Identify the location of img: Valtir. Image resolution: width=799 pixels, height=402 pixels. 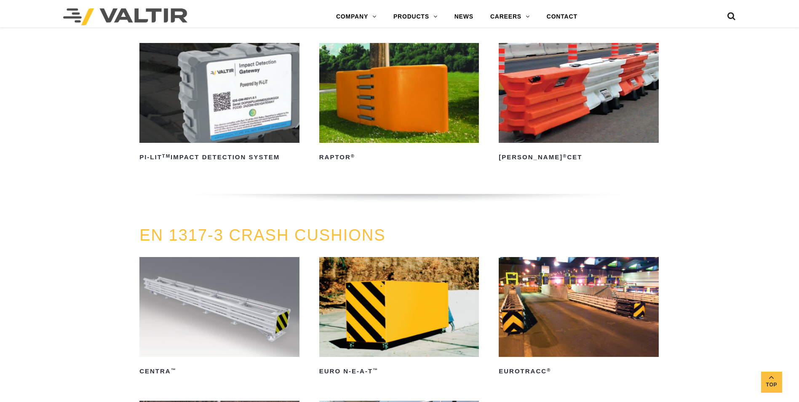
(125, 17).